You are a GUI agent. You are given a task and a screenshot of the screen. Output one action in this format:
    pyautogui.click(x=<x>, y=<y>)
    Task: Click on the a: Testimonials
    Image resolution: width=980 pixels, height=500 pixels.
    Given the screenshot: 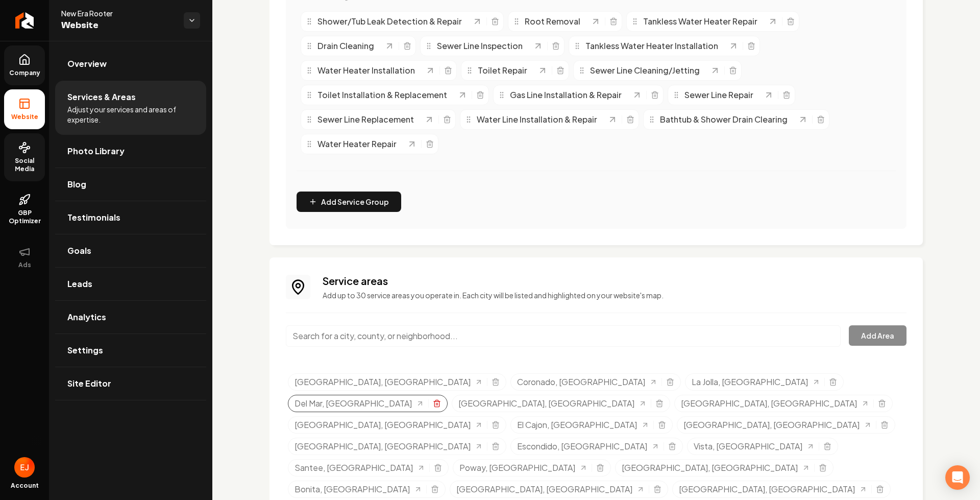 What is the action you would take?
    pyautogui.click(x=130, y=217)
    